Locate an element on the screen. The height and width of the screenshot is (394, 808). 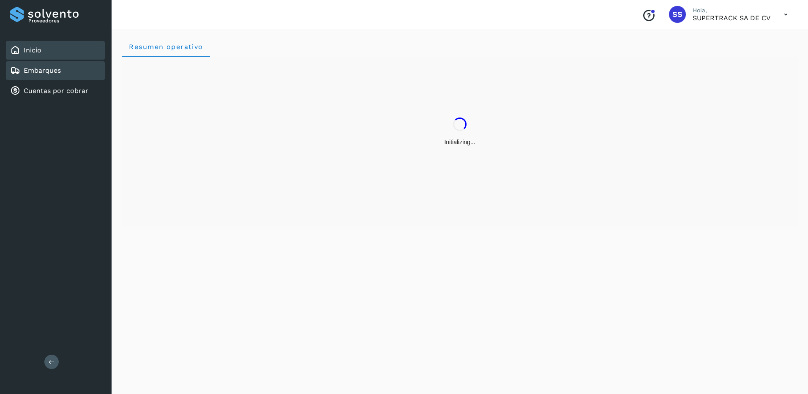
a: Cuentas por cobrar is located at coordinates (56, 90).